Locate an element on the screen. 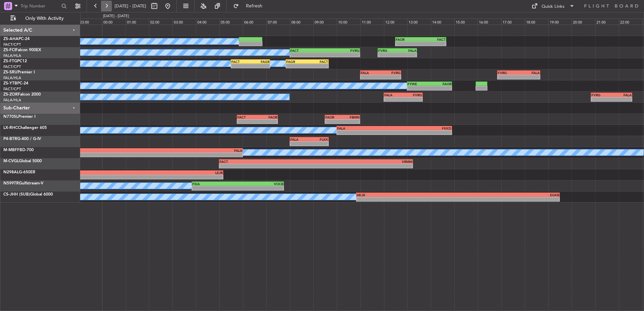 The height and width of the screenshot is (311, 644). span: CS-JHH (SUB) is located at coordinates (17, 195).